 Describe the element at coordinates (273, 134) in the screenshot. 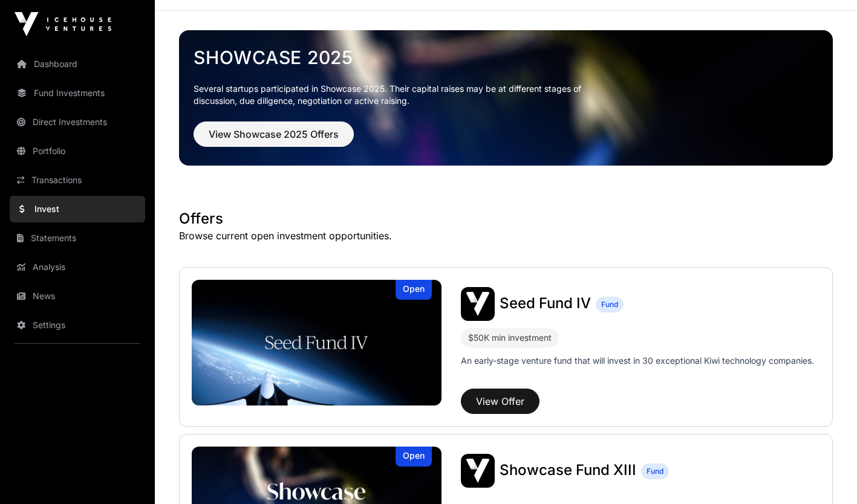

I see `span: View Showcase 2025 Offers` at that location.